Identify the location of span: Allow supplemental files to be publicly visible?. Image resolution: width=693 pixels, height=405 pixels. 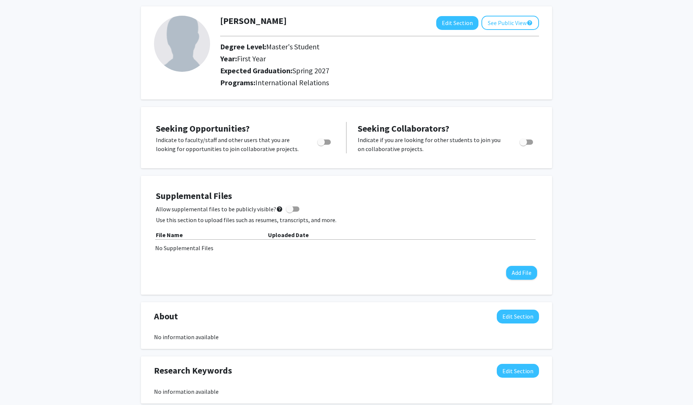
(219, 209).